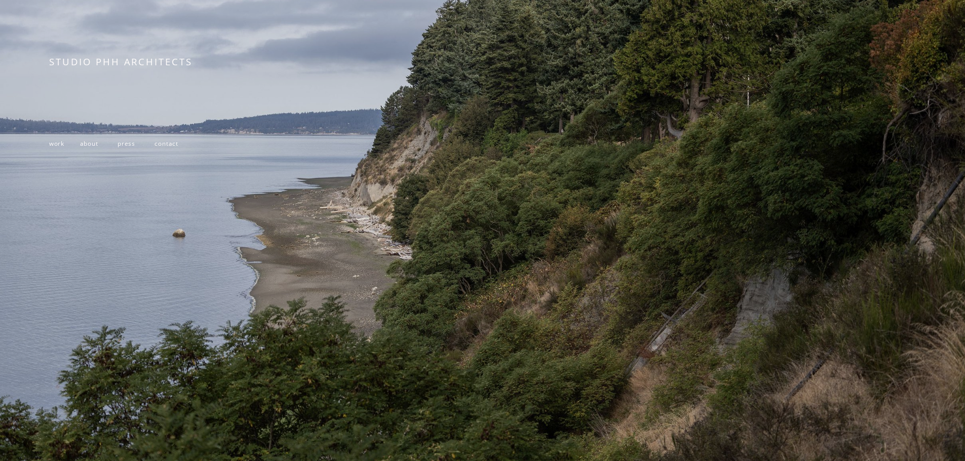  What do you see at coordinates (126, 143) in the screenshot?
I see `span: press` at bounding box center [126, 143].